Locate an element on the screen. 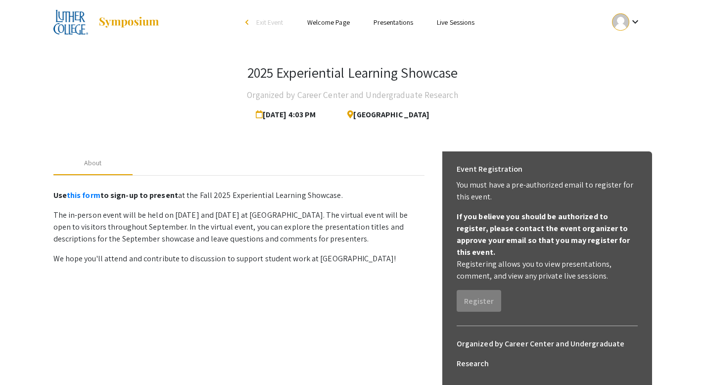 The width and height of the screenshot is (705, 385). strong: Use to sign-up to present is located at coordinates (116, 195).